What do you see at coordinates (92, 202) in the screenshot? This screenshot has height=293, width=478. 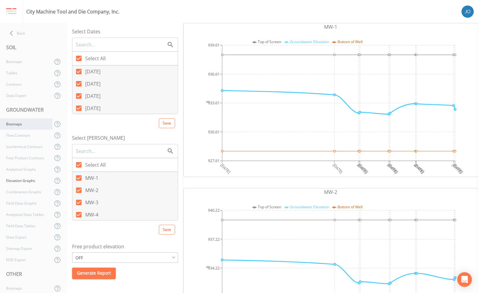 I see `span: MW-3` at bounding box center [92, 202].